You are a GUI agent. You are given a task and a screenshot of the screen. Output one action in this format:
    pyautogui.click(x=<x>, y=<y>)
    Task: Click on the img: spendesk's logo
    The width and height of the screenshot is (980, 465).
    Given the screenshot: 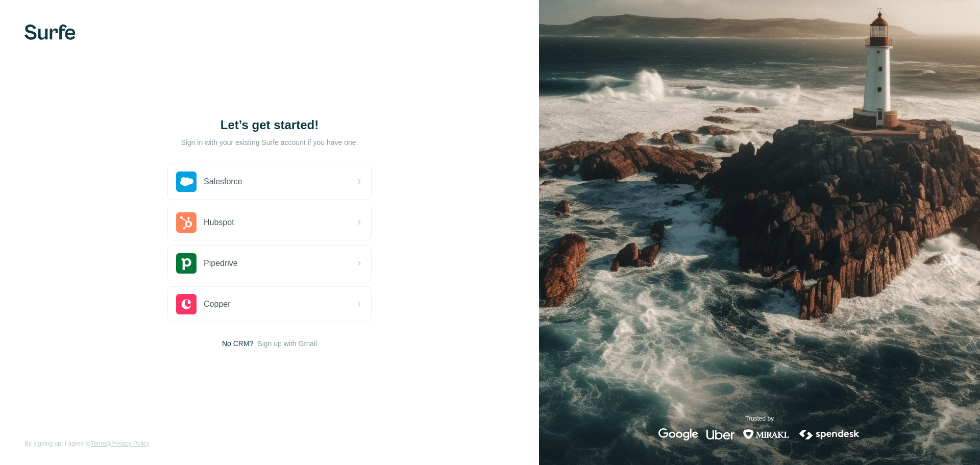 What is the action you would take?
    pyautogui.click(x=829, y=435)
    